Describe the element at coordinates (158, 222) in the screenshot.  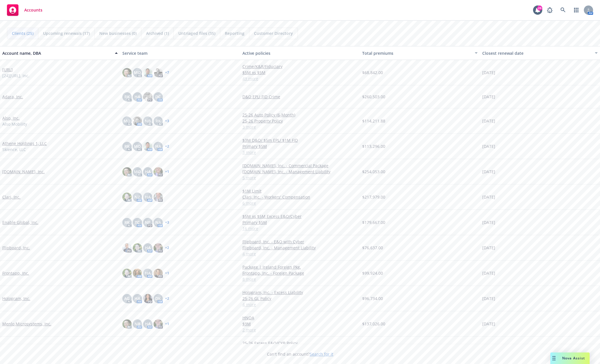
I see `span: NA` at that location.